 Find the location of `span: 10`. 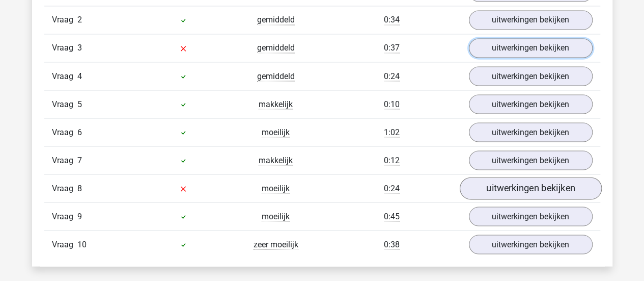

span: 10 is located at coordinates (82, 243).